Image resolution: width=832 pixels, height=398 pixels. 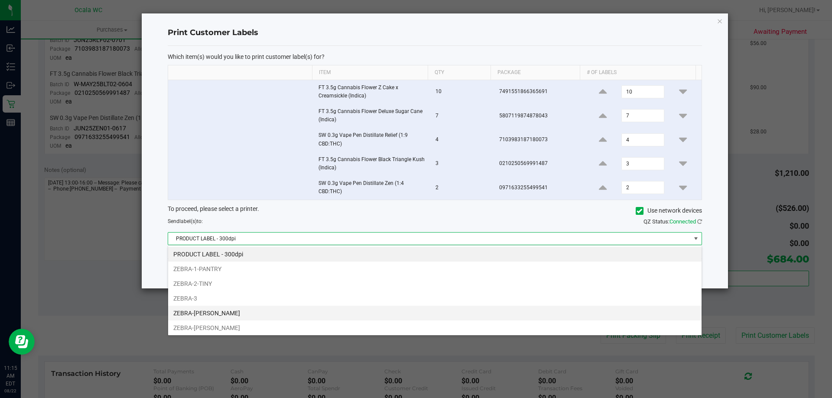 What do you see at coordinates (372, 92) in the screenshot?
I see `td: FT 3.5g Cannabis Flower Z Cake x Creamsickle (Indica)` at bounding box center [372, 92].